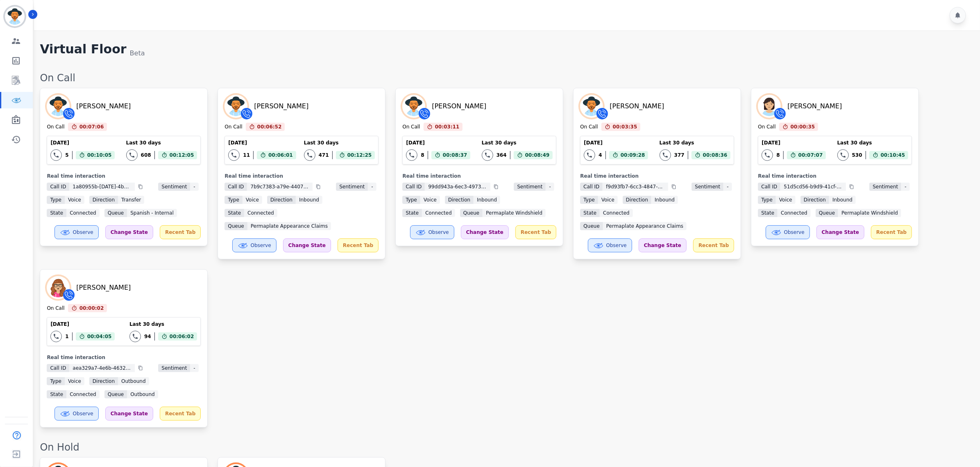 The width and height of the screenshot is (980, 467). What do you see at coordinates (857, 155) in the screenshot?
I see `div: 530` at bounding box center [857, 155].